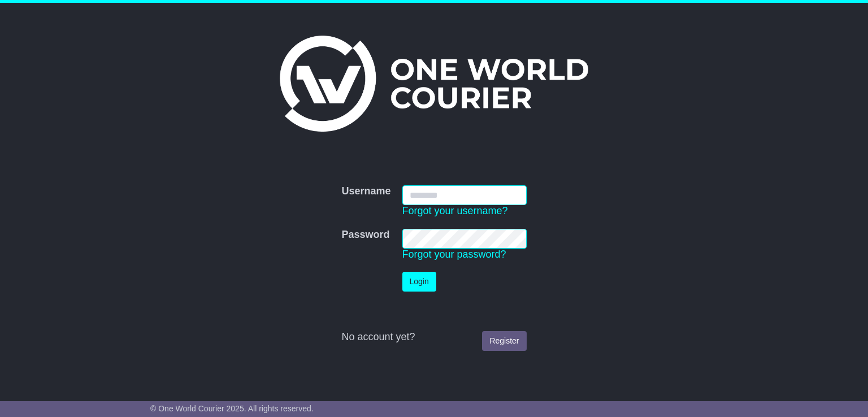  What do you see at coordinates (454, 254) in the screenshot?
I see `a: Forgot your password?` at bounding box center [454, 254].